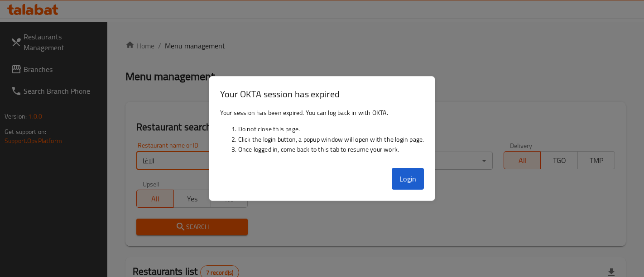 This screenshot has width=644, height=277. Describe the element at coordinates (331, 149) in the screenshot. I see `li: Once logged in, come back to this tab to resume your work.` at that location.